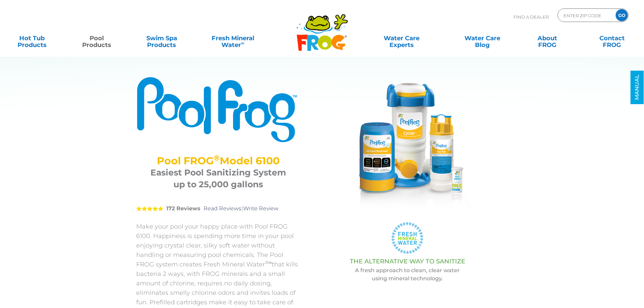 Image resolution: width=644 pixels, height=308 pixels. Describe the element at coordinates (183, 208) in the screenshot. I see `strong: 172 Reviews` at that location.